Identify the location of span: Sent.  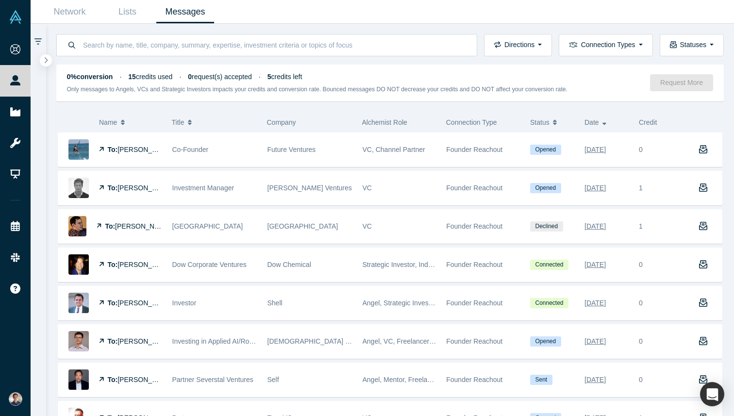
(541, 380).